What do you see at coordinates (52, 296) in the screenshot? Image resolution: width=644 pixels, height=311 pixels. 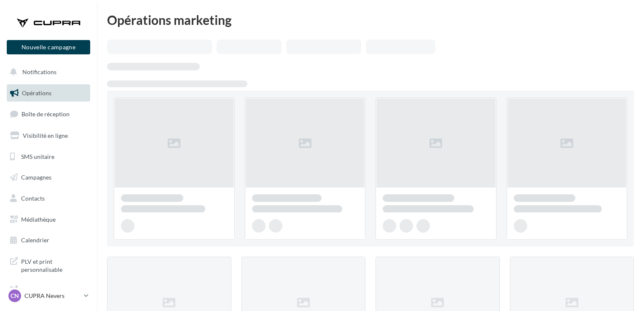 I see `p: CUPRA Nevers` at bounding box center [52, 296].